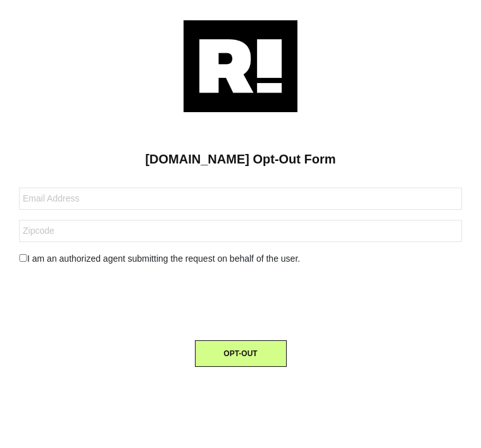 The image size is (481, 448). Describe the element at coordinates (241, 198) in the screenshot. I see `input: Email Address` at that location.